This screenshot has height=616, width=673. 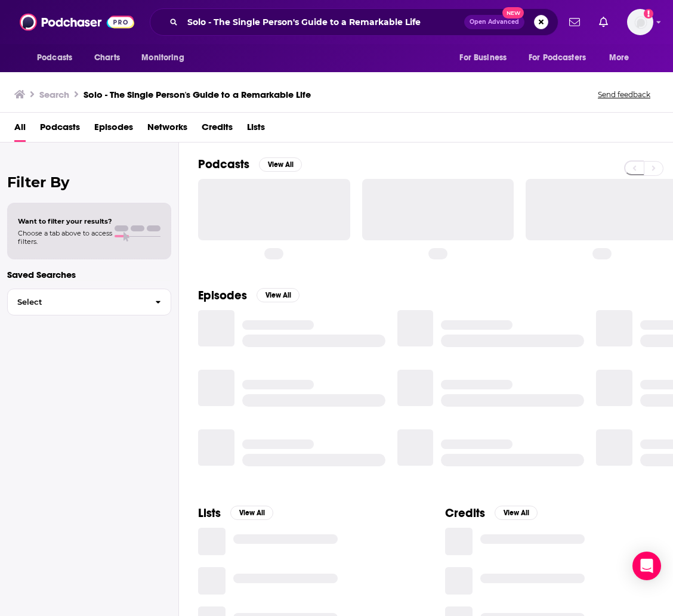 What do you see at coordinates (494, 22) in the screenshot?
I see `button: Open AdvancedNew` at bounding box center [494, 22].